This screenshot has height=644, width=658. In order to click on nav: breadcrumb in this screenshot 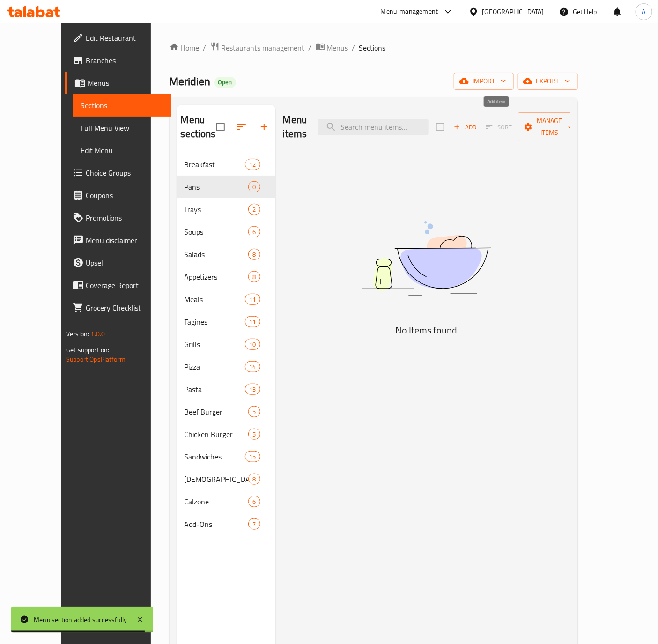, I will do `click(374, 48)`.